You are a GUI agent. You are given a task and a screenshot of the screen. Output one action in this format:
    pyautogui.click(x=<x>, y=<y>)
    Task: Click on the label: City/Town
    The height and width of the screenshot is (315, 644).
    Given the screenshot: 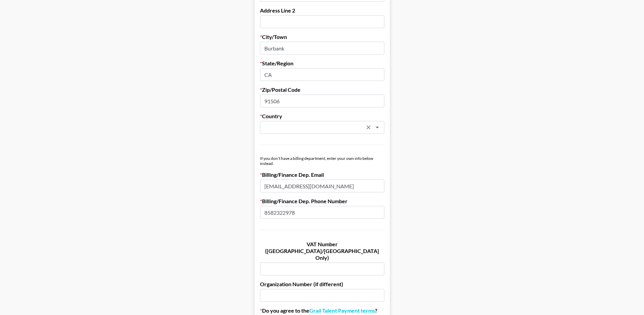 What is the action you would take?
    pyautogui.click(x=322, y=37)
    